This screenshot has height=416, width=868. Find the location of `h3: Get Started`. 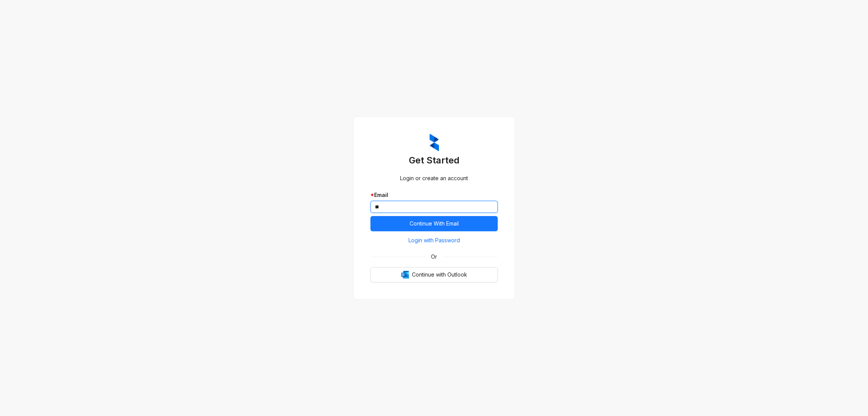

h3: Get Started is located at coordinates (434, 160).